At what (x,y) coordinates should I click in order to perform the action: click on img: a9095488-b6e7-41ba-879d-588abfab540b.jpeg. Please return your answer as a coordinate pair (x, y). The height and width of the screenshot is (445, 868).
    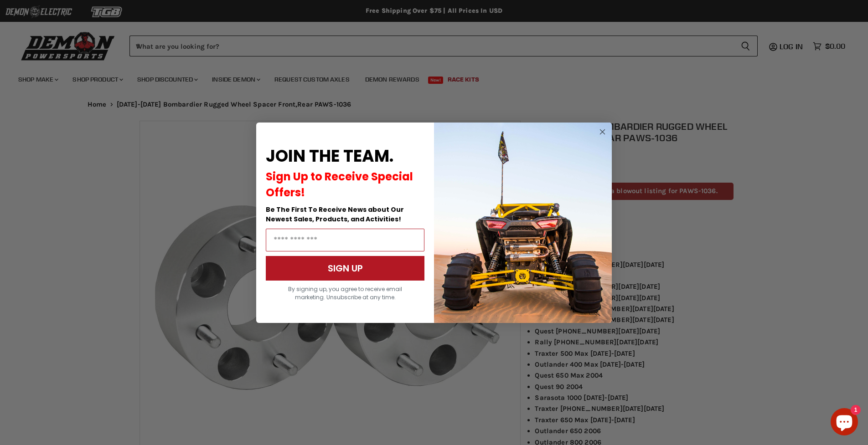
    Looking at the image, I should click on (523, 222).